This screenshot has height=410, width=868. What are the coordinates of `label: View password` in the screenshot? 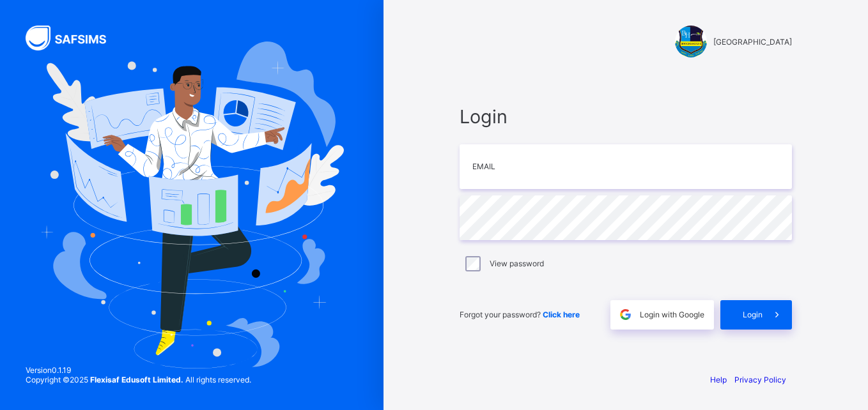 It's located at (516, 263).